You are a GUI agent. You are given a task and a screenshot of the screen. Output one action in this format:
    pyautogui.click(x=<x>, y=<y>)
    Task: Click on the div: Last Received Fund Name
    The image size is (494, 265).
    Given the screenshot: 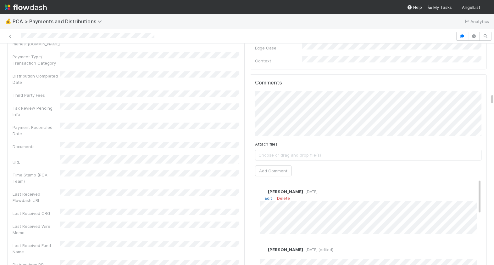 What is the action you would take?
    pyautogui.click(x=36, y=248)
    